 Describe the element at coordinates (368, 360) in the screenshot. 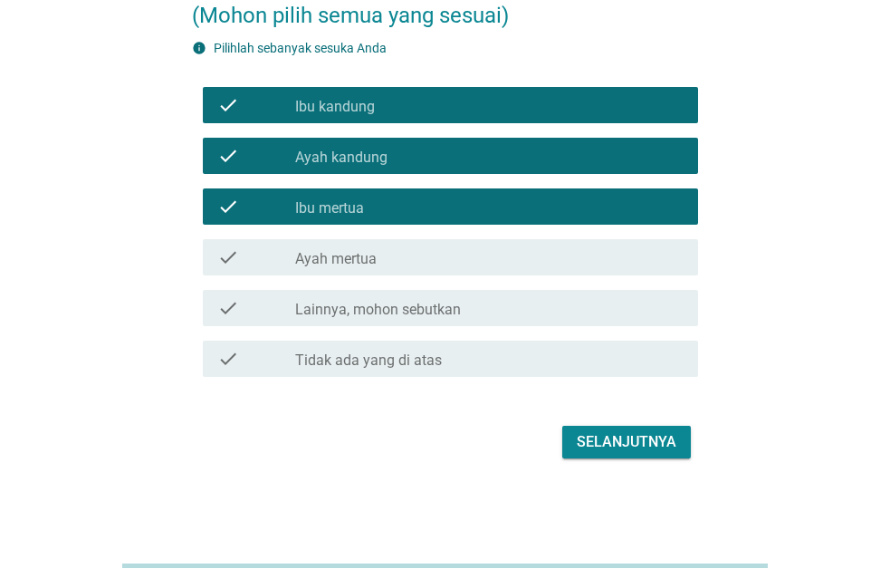

I see `label: Tidak ada yang di atas` at that location.